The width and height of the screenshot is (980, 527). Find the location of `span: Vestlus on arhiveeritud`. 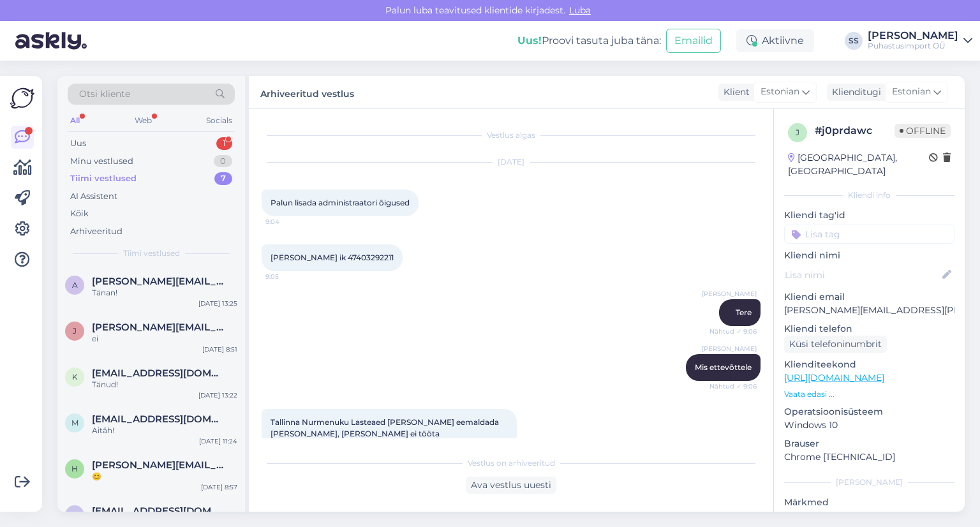

span: Vestlus on arhiveeritud is located at coordinates (511, 463).